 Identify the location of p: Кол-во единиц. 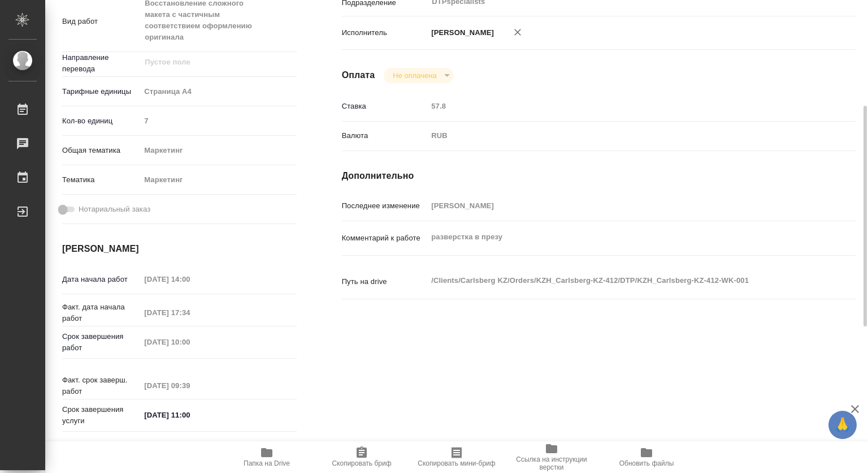
(101, 121).